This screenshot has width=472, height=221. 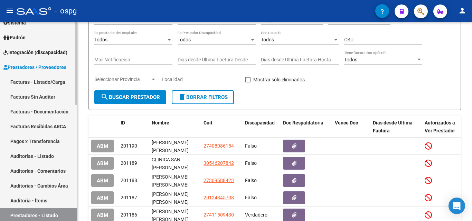 I want to click on span: 201190, so click(x=129, y=146).